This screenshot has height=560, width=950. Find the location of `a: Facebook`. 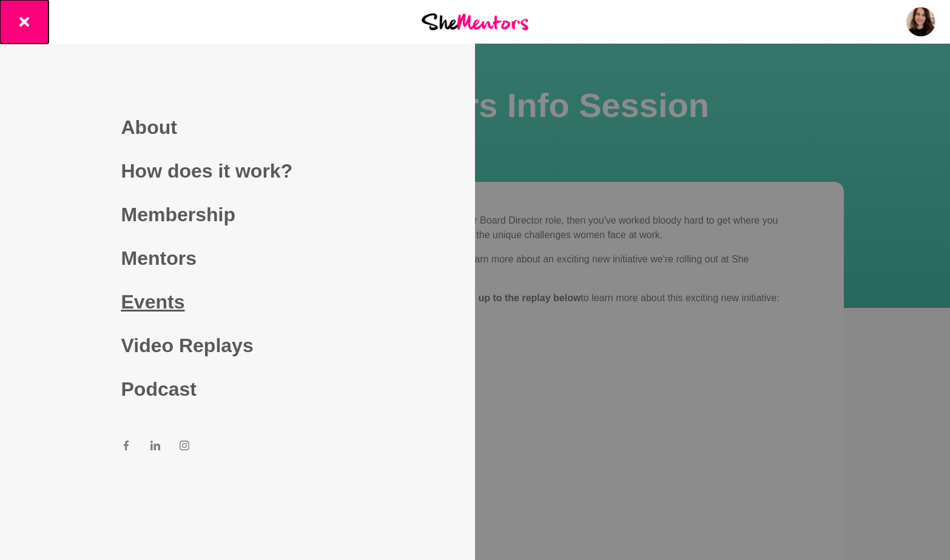

a: Facebook is located at coordinates (127, 447).